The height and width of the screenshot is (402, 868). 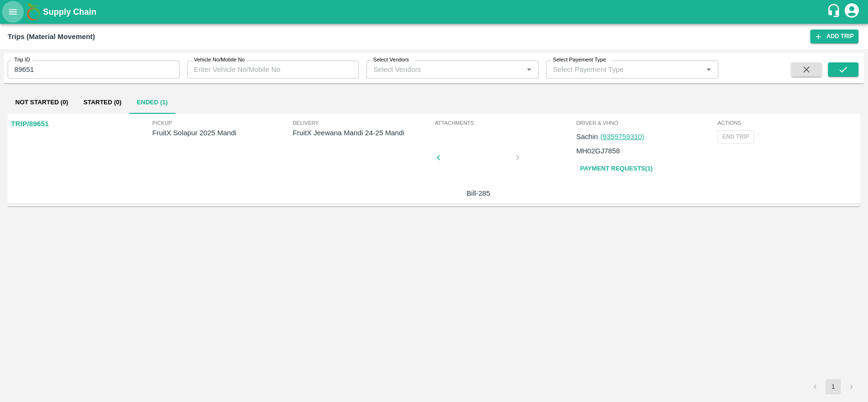 What do you see at coordinates (363, 123) in the screenshot?
I see `span: Delivery` at bounding box center [363, 123].